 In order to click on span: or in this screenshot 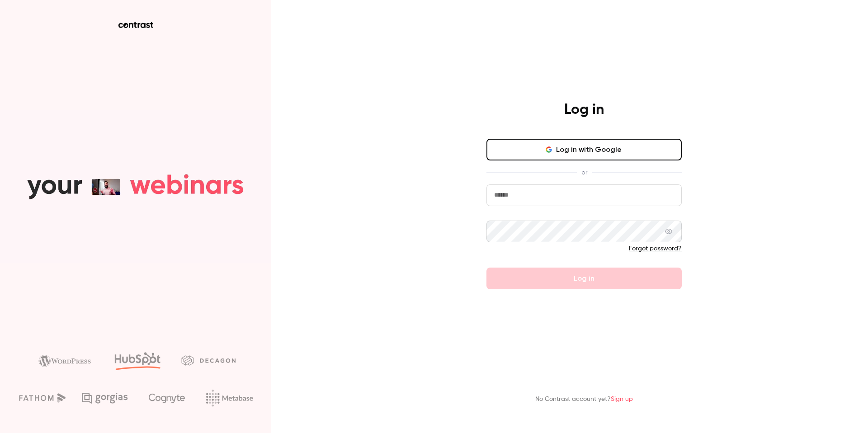, I will do `click(584, 172)`.